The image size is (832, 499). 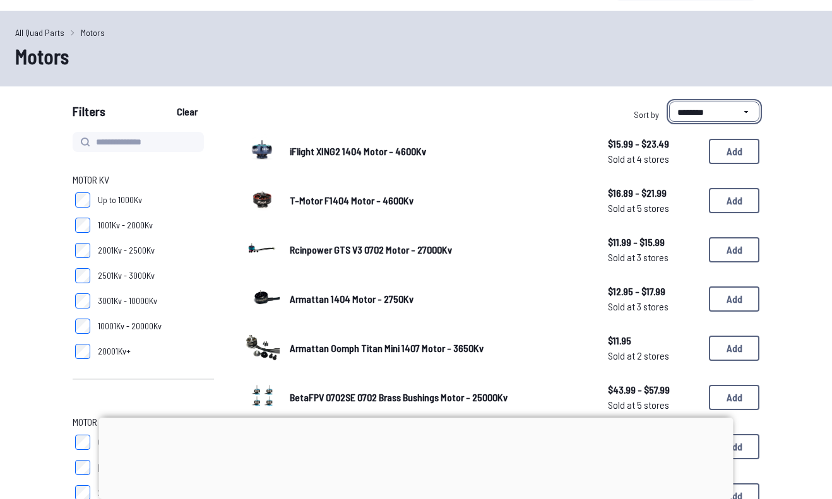 I want to click on span: 20001Kv+, so click(x=114, y=351).